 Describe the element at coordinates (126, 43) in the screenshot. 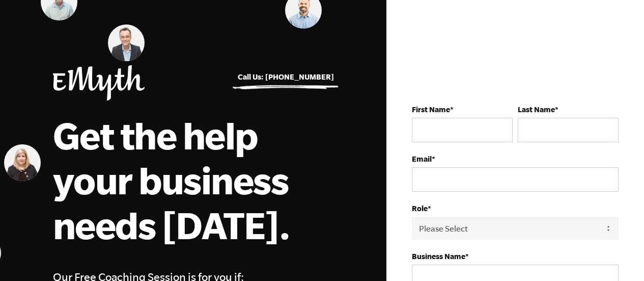

I see `img: Nick Lawler, EMyth Business Coach` at that location.